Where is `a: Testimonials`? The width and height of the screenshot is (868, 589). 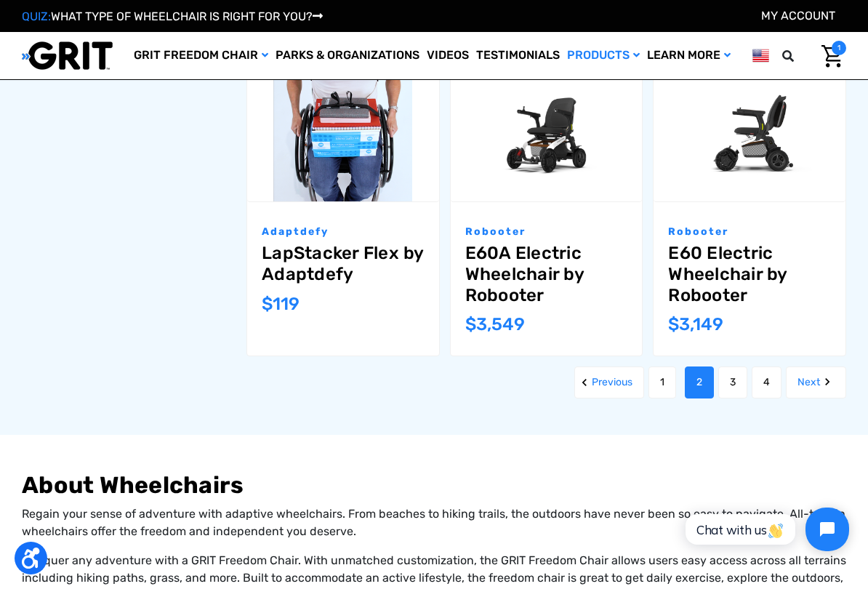 a: Testimonials is located at coordinates (517, 55).